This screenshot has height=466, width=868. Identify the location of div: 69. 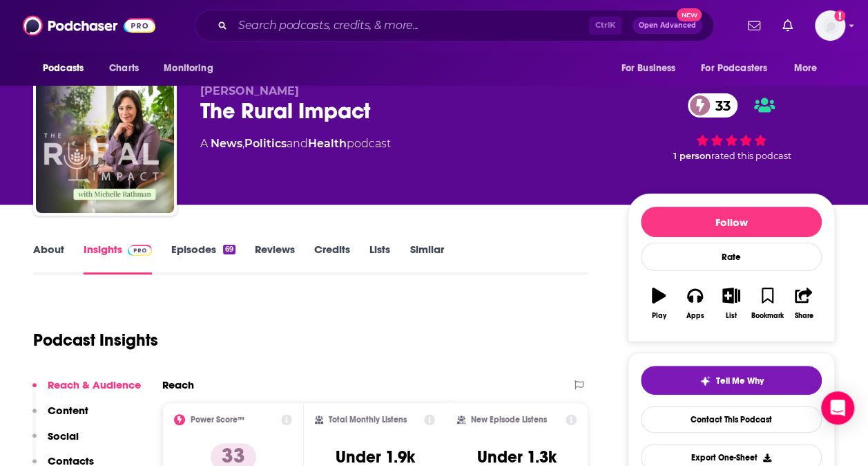
(229, 250).